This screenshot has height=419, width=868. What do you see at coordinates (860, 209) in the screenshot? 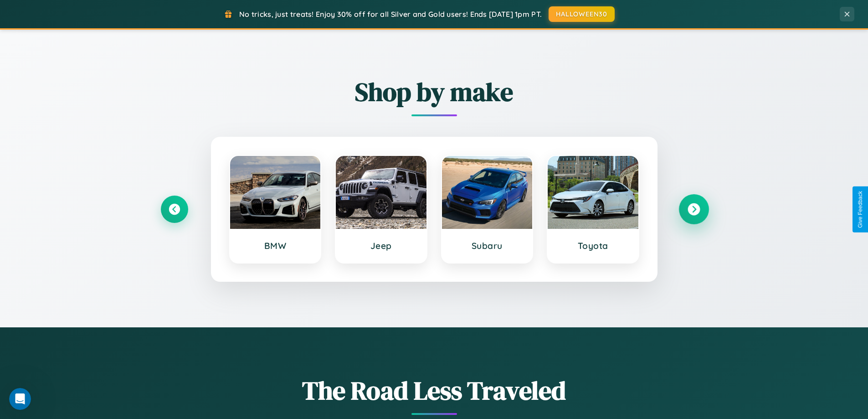
I see `div: Give Feedback` at bounding box center [860, 209].